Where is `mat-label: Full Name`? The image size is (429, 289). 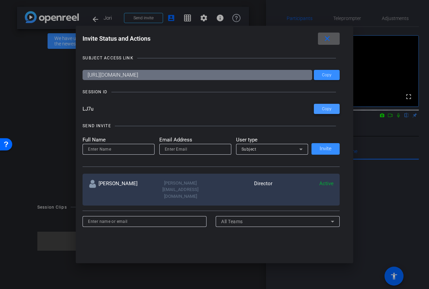 mat-label: Full Name is located at coordinates (118, 140).